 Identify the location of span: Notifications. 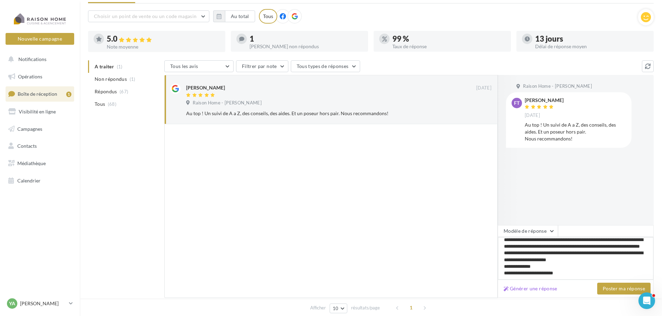
(32, 59).